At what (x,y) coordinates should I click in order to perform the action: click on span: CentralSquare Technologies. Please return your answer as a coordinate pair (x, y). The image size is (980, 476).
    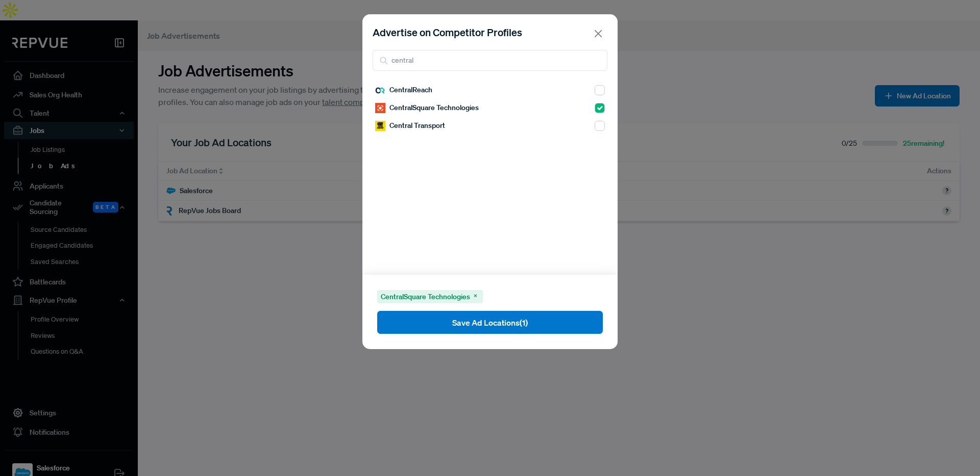
    Looking at the image, I should click on (434, 108).